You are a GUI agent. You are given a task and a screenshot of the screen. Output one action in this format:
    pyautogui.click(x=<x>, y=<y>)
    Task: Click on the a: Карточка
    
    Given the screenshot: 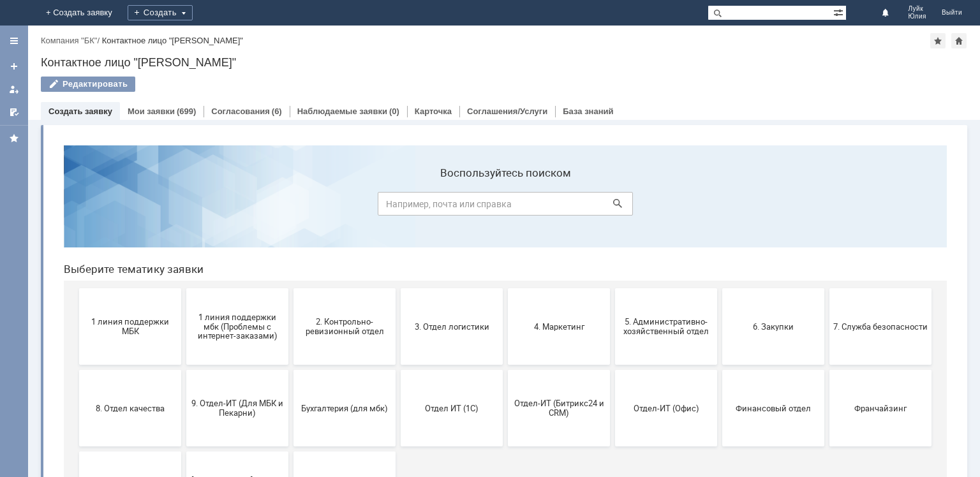 What is the action you would take?
    pyautogui.click(x=433, y=111)
    